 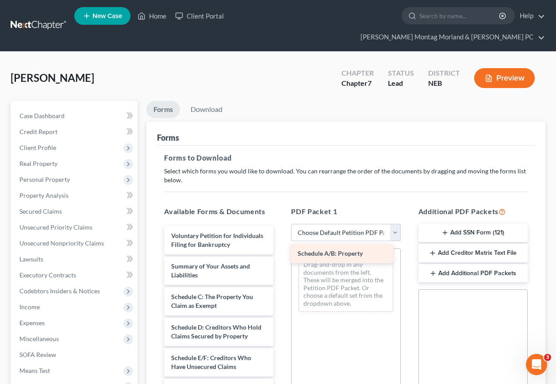 What do you see at coordinates (44, 195) in the screenshot?
I see `span: Property Analysis` at bounding box center [44, 195].